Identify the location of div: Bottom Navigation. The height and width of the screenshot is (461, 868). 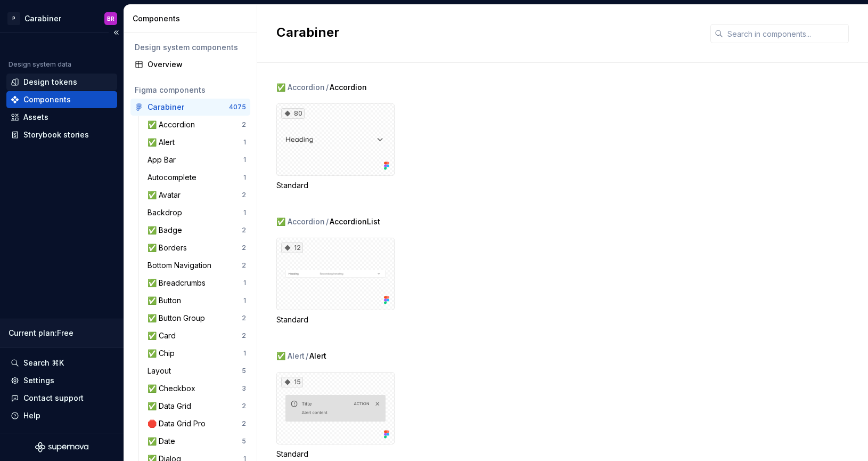
(182, 265).